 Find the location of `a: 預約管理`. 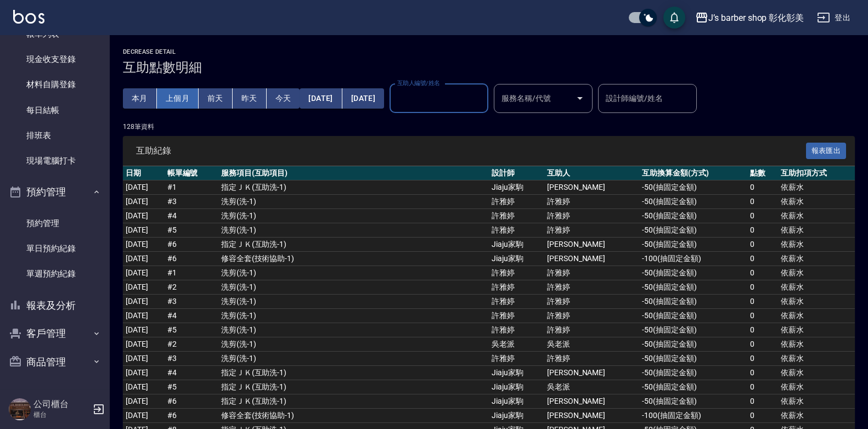

a: 預約管理 is located at coordinates (55, 223).